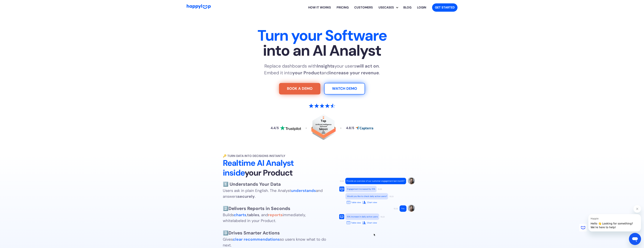 The height and width of the screenshot is (248, 644). I want to click on strong: securely, so click(246, 196).